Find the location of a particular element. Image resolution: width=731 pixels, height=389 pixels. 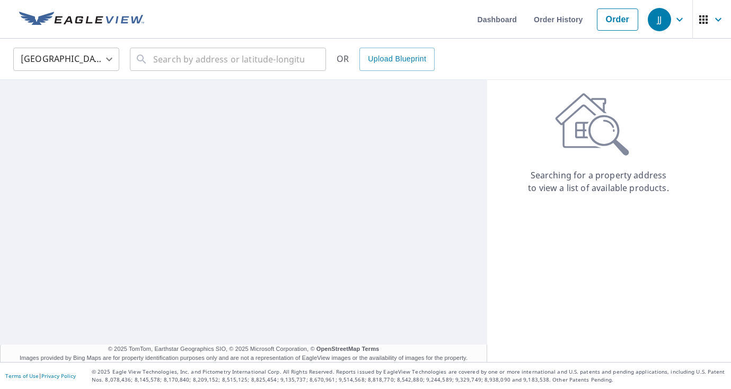

a: Order is located at coordinates (616, 20).